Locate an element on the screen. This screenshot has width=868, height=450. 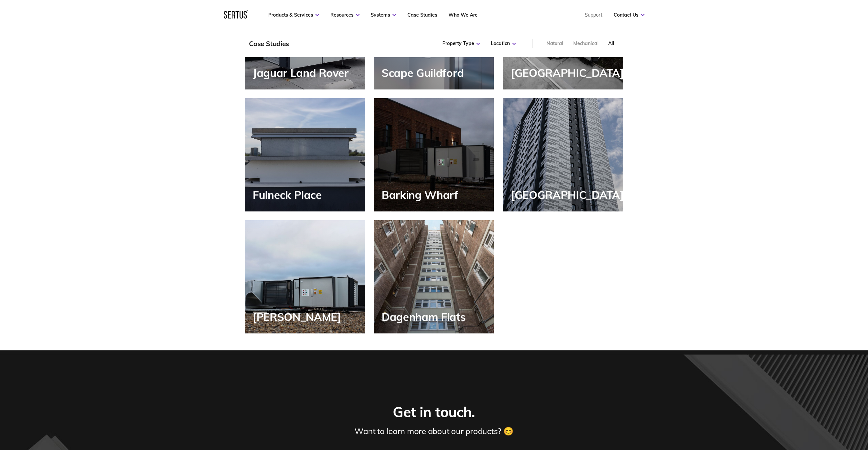
a: Who We Are is located at coordinates (463, 15).